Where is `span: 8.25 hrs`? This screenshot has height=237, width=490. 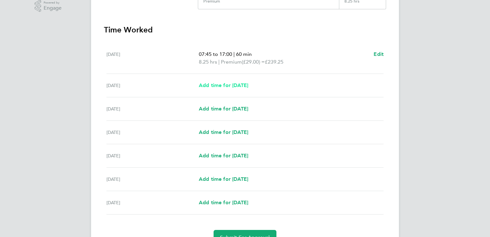 span: 8.25 hrs is located at coordinates (208, 62).